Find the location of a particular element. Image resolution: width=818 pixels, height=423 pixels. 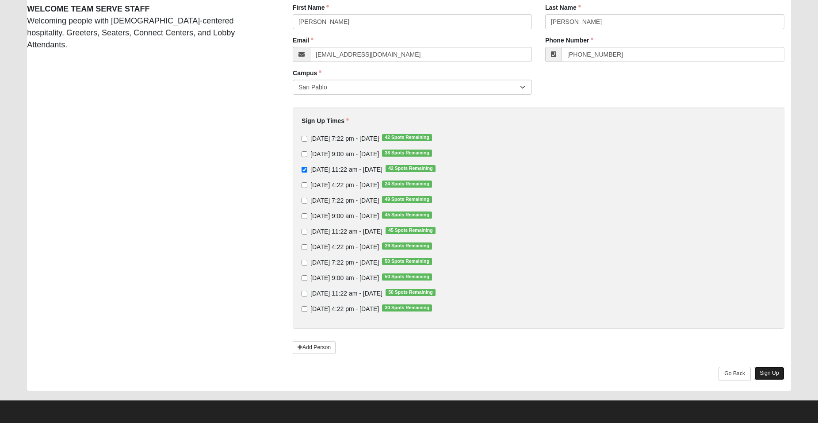

label: Sign Up Times is located at coordinates (325, 121).